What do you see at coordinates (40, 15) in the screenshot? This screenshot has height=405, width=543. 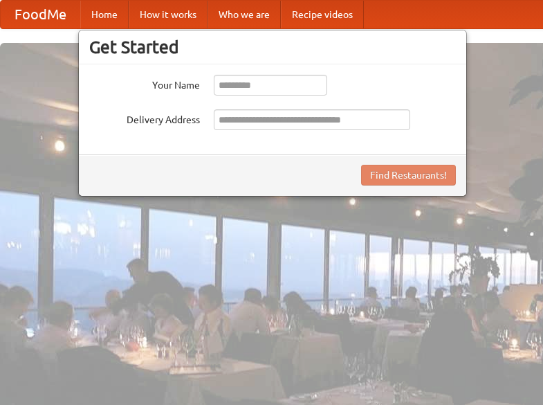 I see `a: FoodMe` at bounding box center [40, 15].